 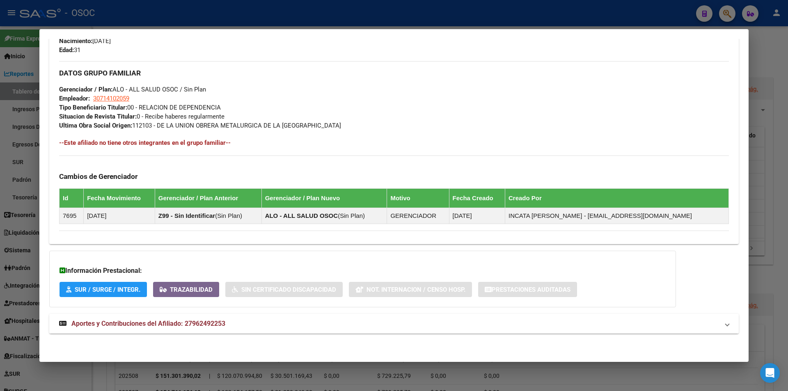 What do you see at coordinates (410, 289) in the screenshot?
I see `button: Not. Internacion / Censo Hosp.` at bounding box center [410, 289].